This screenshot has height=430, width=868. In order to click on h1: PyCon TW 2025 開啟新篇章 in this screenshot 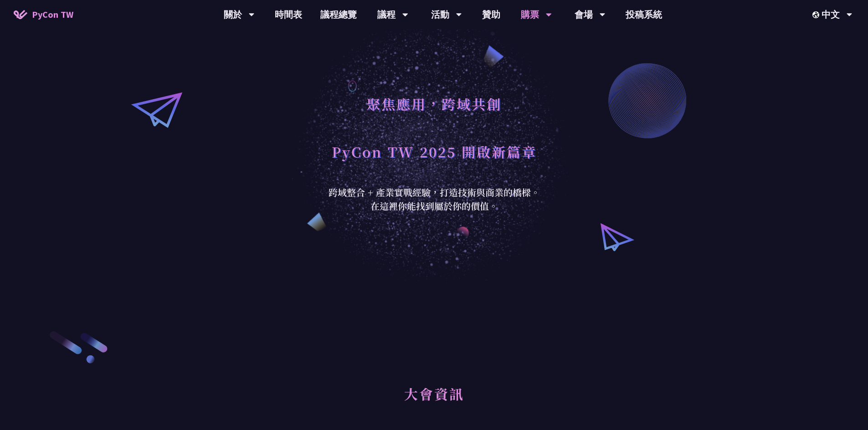, I will do `click(434, 152)`.